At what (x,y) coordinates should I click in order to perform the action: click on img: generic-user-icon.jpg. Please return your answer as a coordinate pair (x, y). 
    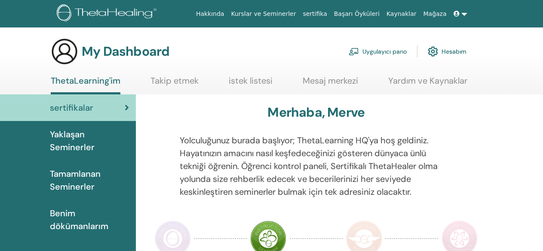
    Looking at the image, I should click on (64, 52).